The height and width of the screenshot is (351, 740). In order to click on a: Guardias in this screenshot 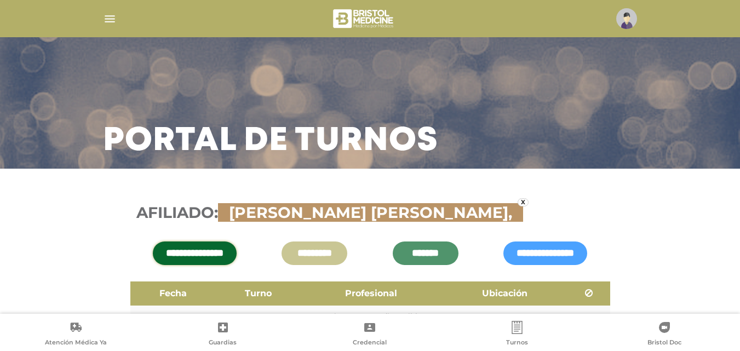, I will do `click(223, 335)`.